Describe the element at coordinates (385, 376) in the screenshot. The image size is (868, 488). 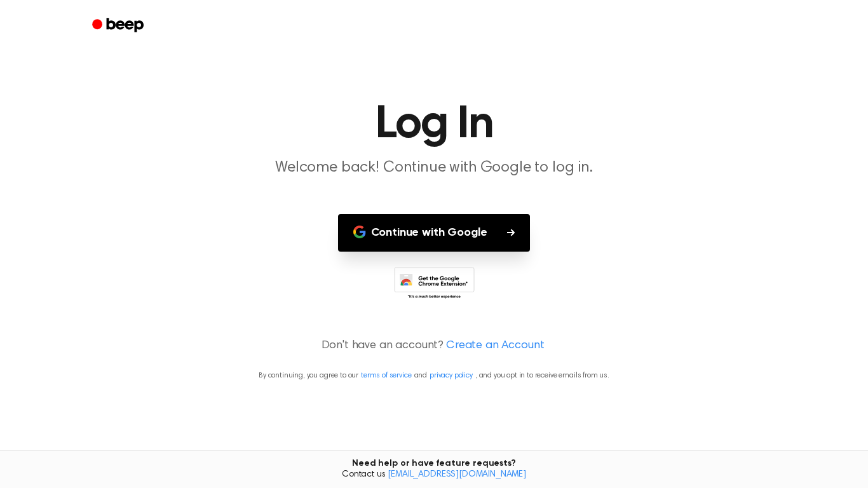
I see `a: terms of service` at that location.